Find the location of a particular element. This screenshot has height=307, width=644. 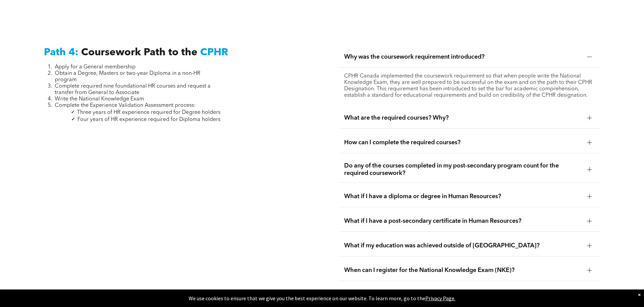

span: Obtain a Degree, Masters or two-year Diploma in a non-HR program is located at coordinates (128, 77).